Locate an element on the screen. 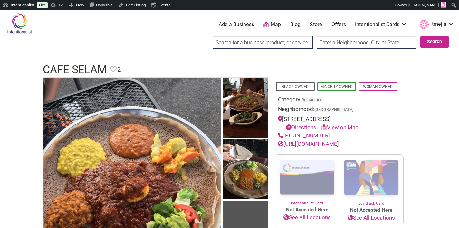 The width and height of the screenshot is (459, 228). div: Neighborhood: is located at coordinates (339, 110).